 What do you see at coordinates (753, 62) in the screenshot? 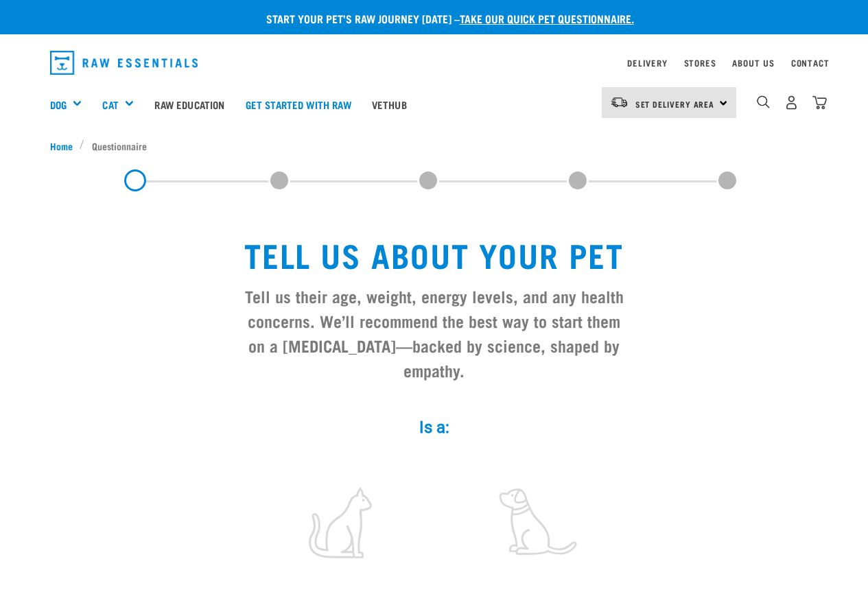
I see `a: About Us` at bounding box center [753, 62].